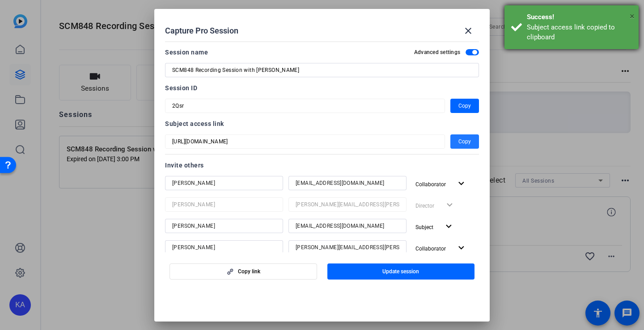  What do you see at coordinates (322, 88) in the screenshot?
I see `div: Session ID` at bounding box center [322, 88].